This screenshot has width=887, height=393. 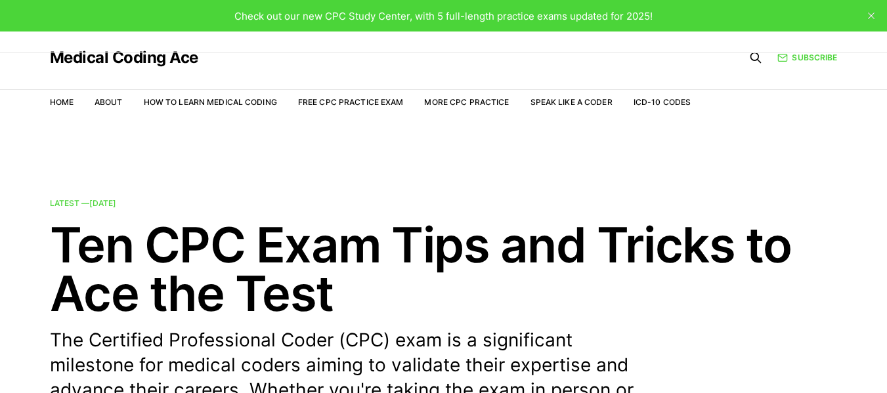 What do you see at coordinates (124, 58) in the screenshot?
I see `a: Medical Coding Ace` at bounding box center [124, 58].